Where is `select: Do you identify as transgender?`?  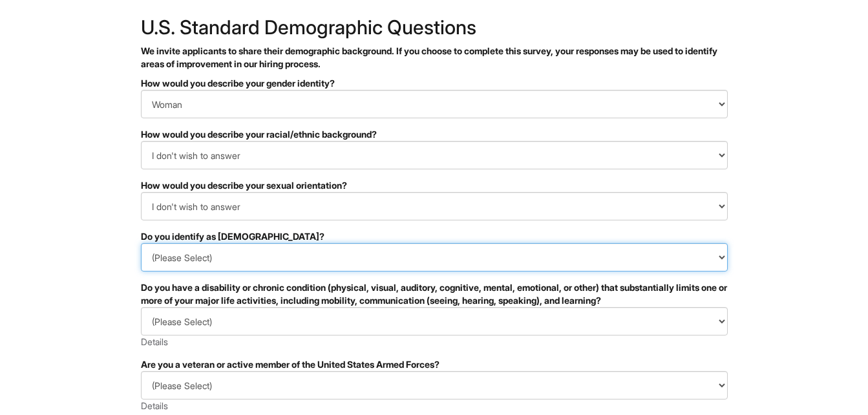 select: Do you identify as transgender? is located at coordinates (434, 258).